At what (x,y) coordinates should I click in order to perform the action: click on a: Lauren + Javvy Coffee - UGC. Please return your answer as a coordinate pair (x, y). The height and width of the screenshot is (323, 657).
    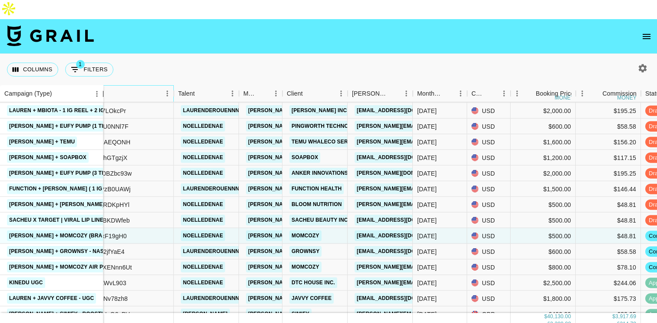
    Looking at the image, I should click on (51, 298).